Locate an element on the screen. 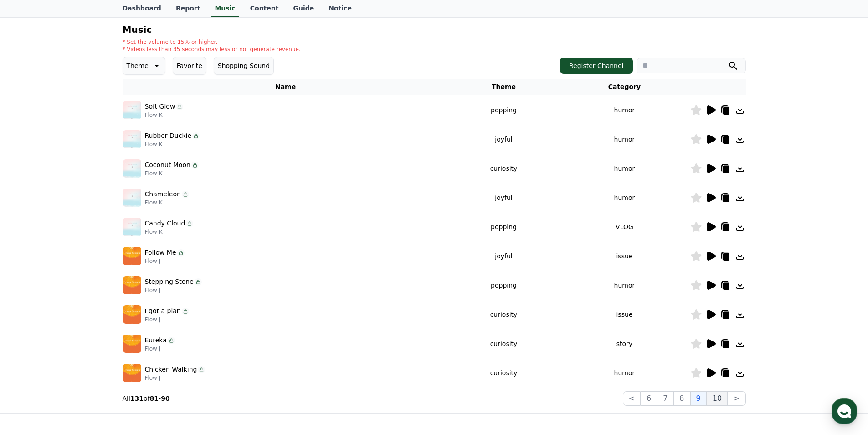 Image resolution: width=868 pixels, height=435 pixels. a: Settings is located at coordinates (146, 301).